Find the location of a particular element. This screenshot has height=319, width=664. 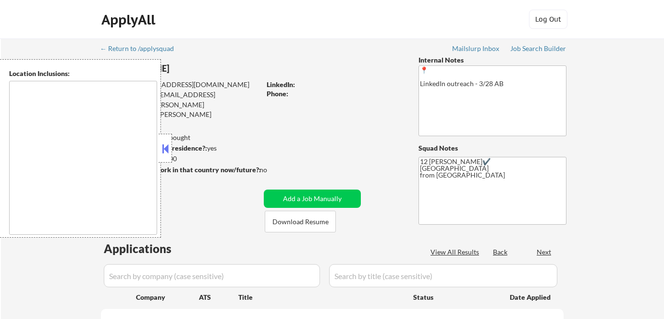

a: Mailslurp Inbox is located at coordinates (476, 49).